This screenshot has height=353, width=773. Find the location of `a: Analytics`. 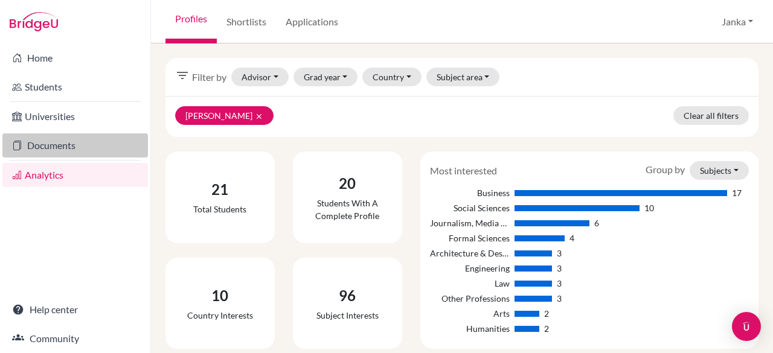

a: Analytics is located at coordinates (75, 175).